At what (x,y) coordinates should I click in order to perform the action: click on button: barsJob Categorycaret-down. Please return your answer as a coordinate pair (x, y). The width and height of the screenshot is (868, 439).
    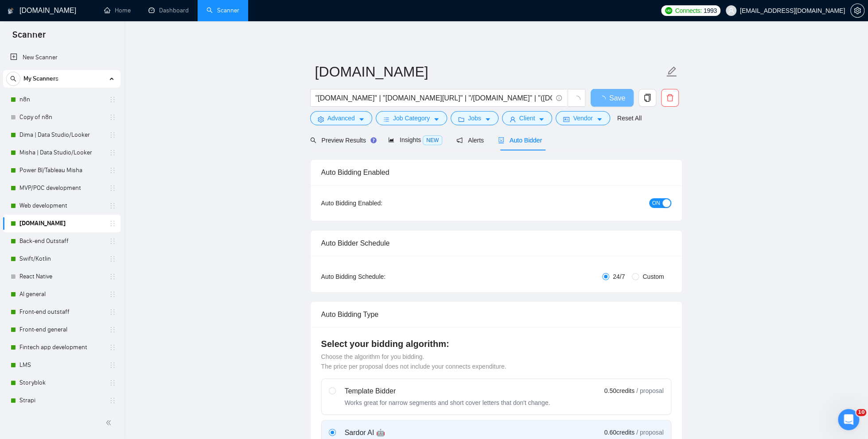
    Looking at the image, I should click on (411, 118).